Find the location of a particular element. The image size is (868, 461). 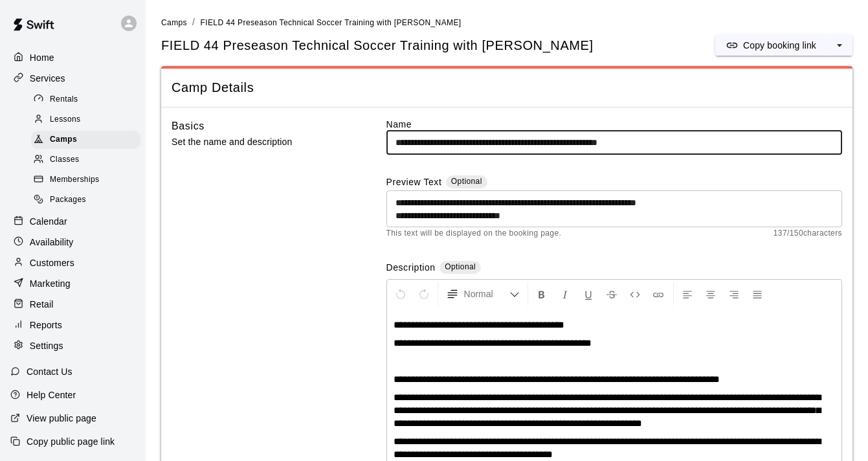

span: Camp Details is located at coordinates (506, 87).